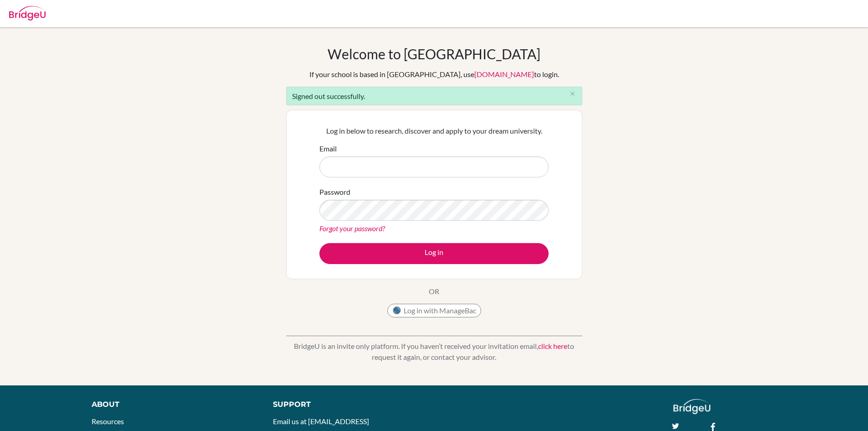 This screenshot has width=868, height=431. Describe the element at coordinates (434, 253) in the screenshot. I see `button: Log in` at that location.